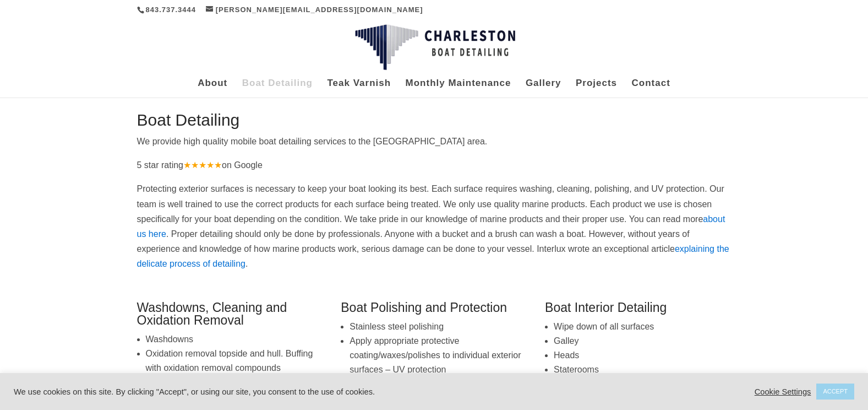 Image resolution: width=868 pixels, height=410 pixels. I want to click on a: explaining the delicate process of detailing, so click(434, 256).